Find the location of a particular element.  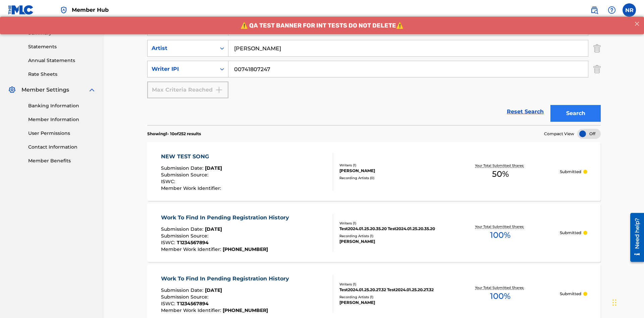

a: User Permissions is located at coordinates (62, 133).